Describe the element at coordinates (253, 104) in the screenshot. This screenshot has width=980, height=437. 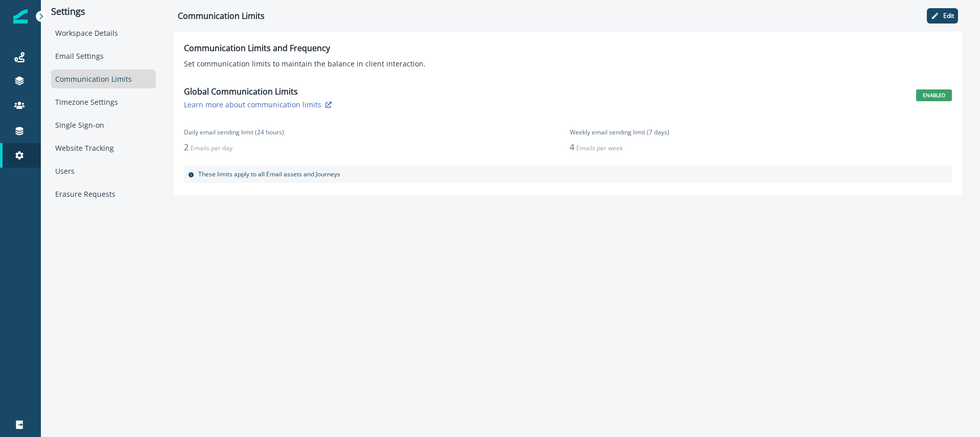
I see `p: Learn more about communication limits` at that location.